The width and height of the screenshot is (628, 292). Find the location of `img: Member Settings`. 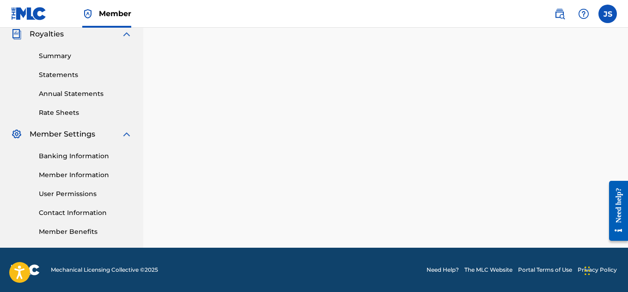

img: Member Settings is located at coordinates (17, 134).